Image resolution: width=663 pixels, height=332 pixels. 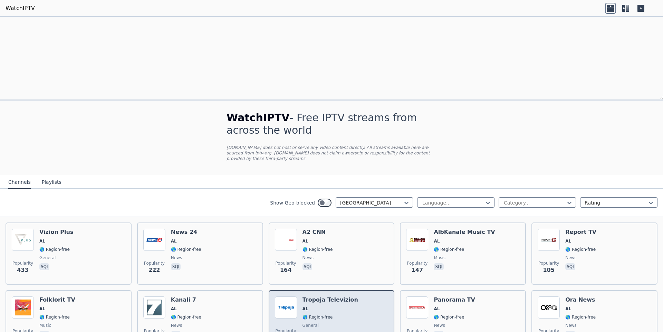 What do you see at coordinates (154, 240) in the screenshot?
I see `img: News 24` at bounding box center [154, 240].